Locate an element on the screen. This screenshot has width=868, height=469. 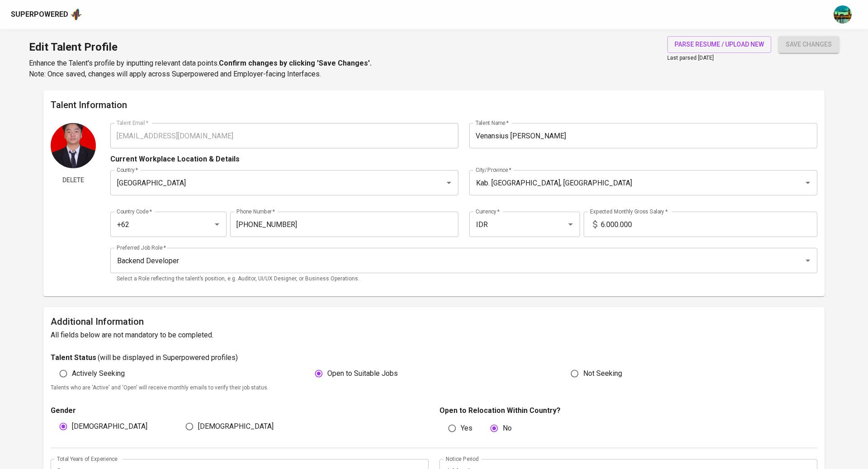
img: a5d44b89-0c59-4c54-99d0-a63b29d42bd3.jpg is located at coordinates (843, 15).